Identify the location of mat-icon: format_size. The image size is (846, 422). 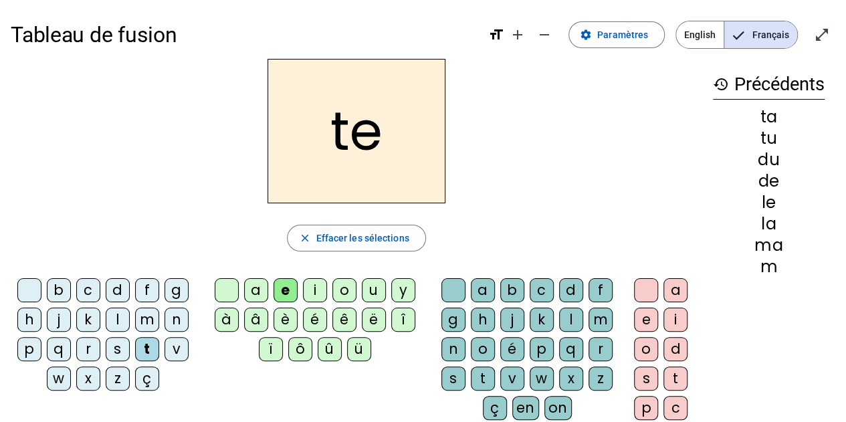
(496, 35).